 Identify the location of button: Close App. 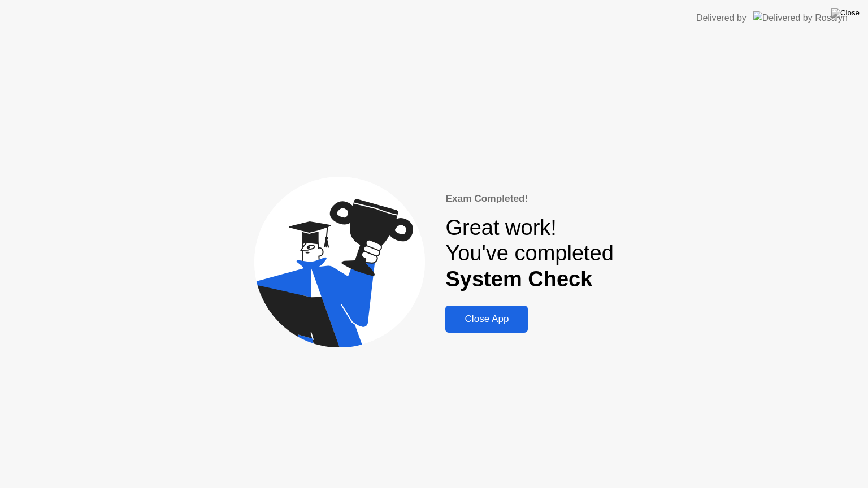
(486, 319).